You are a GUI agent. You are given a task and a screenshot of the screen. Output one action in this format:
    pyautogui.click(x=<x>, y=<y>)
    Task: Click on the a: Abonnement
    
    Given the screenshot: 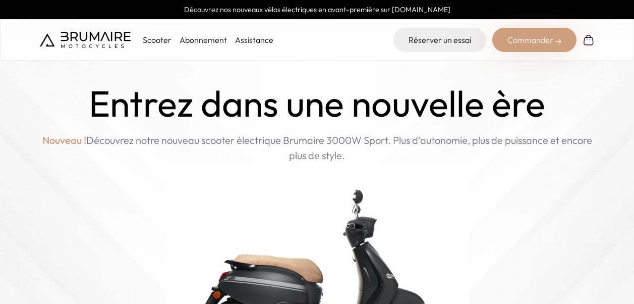 What is the action you would take?
    pyautogui.click(x=203, y=40)
    